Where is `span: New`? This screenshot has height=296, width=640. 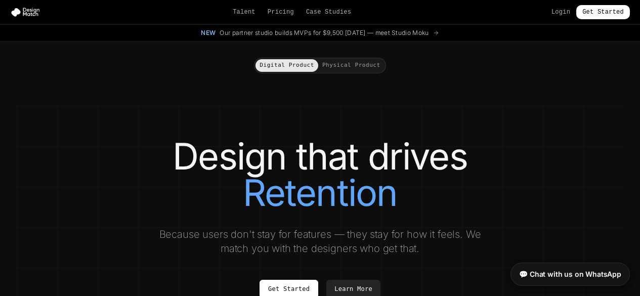 span: New is located at coordinates (208, 33).